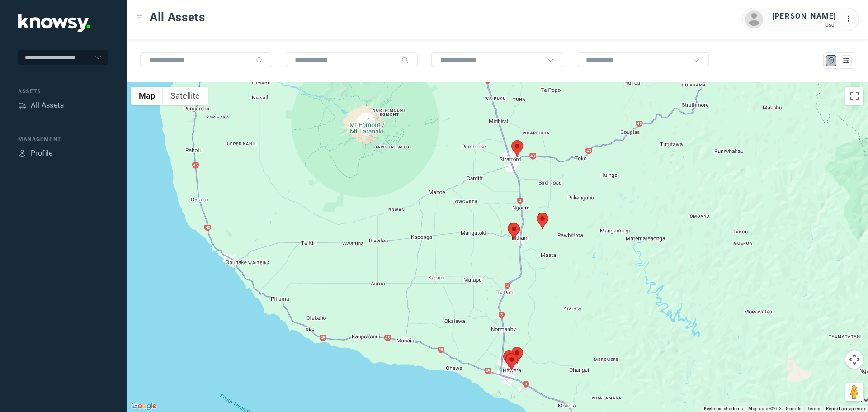 This screenshot has width=868, height=412. What do you see at coordinates (854, 96) in the screenshot?
I see `button: Toggle fullscreen view` at bounding box center [854, 96].